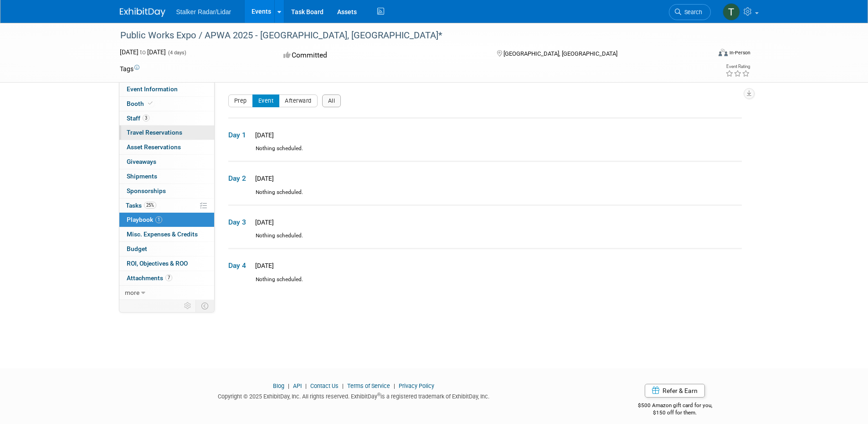 Image resolution: width=868 pixels, height=424 pixels. I want to click on span: Search, so click(692, 12).